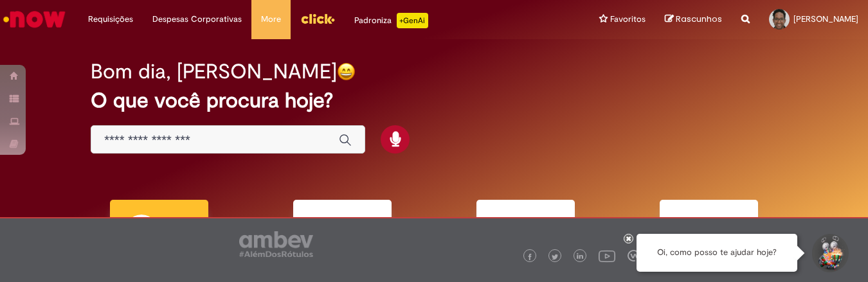  Describe the element at coordinates (276, 244) in the screenshot. I see `img: logo_footer_ambev_rotulo_gray.png` at that location.